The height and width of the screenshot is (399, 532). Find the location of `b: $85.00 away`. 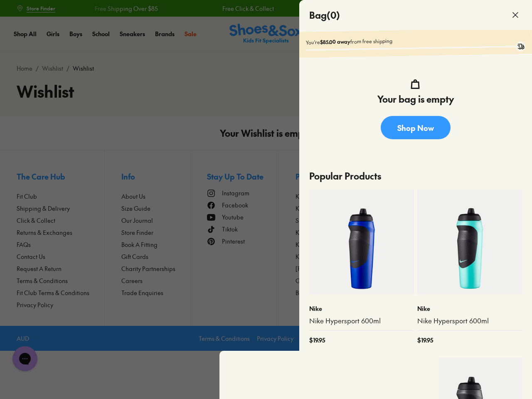

b: $85.00 away is located at coordinates (335, 42).